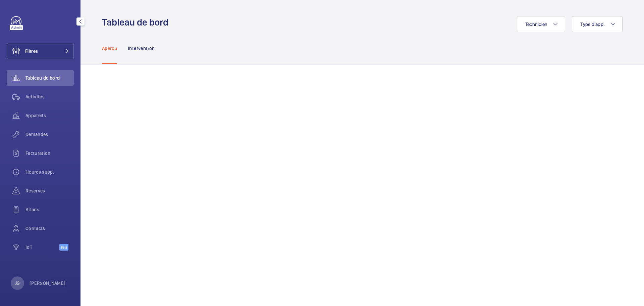 The image size is (644, 306). What do you see at coordinates (50, 228) in the screenshot?
I see `span: Contacts` at bounding box center [50, 228].